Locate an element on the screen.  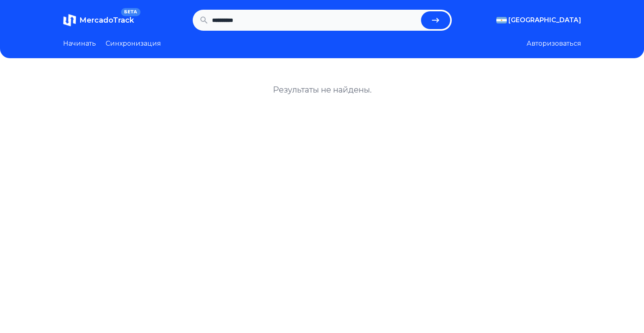
font: Начинать is located at coordinates (79, 43).